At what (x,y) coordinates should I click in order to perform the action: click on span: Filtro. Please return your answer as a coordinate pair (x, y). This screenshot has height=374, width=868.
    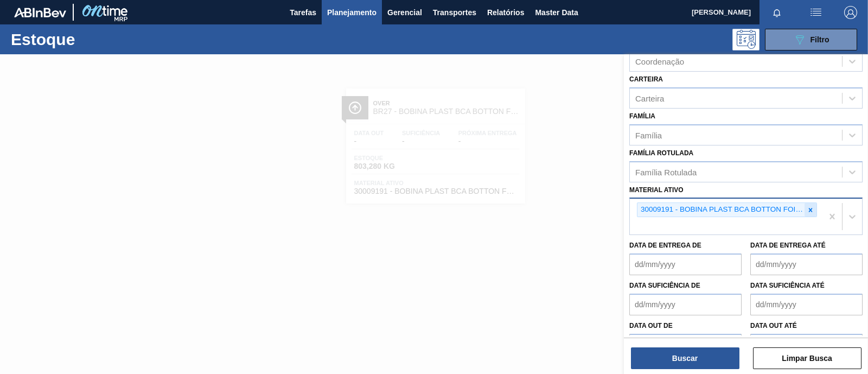
    Looking at the image, I should click on (820, 40).